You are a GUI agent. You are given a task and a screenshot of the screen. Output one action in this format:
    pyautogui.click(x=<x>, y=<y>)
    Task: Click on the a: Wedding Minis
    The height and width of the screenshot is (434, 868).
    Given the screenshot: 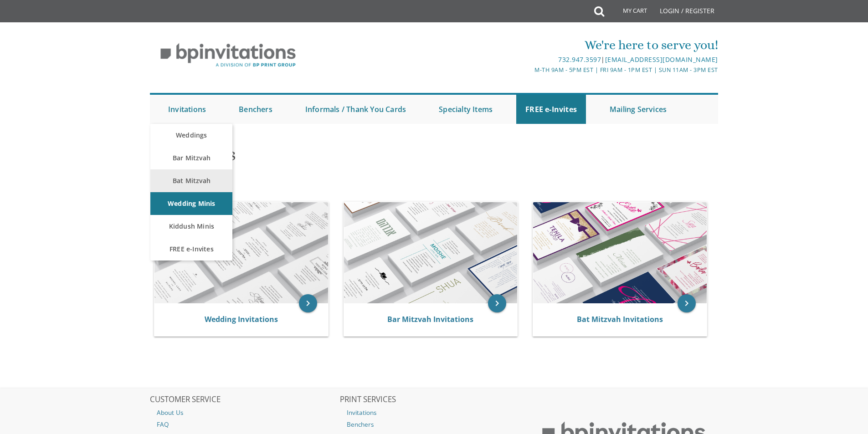 What is the action you would take?
    pyautogui.click(x=191, y=204)
    